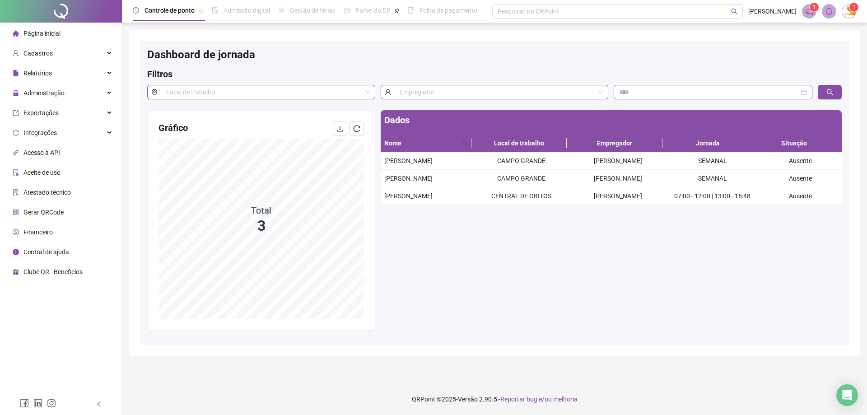 The image size is (867, 415). Describe the element at coordinates (421, 143) in the screenshot. I see `span: Nome` at that location.